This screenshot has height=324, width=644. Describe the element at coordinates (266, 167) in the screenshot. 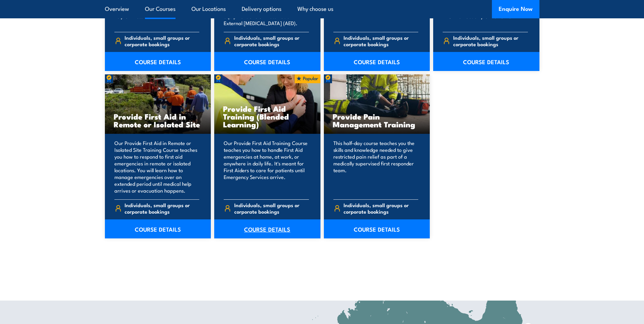

I see `p: Our Provide First Aid Training Course teaches you how to handle First Aid emergencies at home, at...` at that location.